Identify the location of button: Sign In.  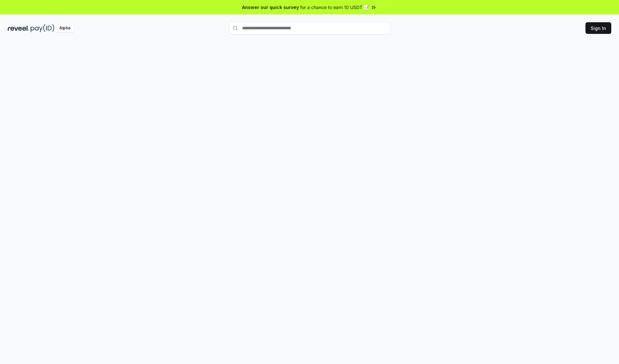
(599, 28).